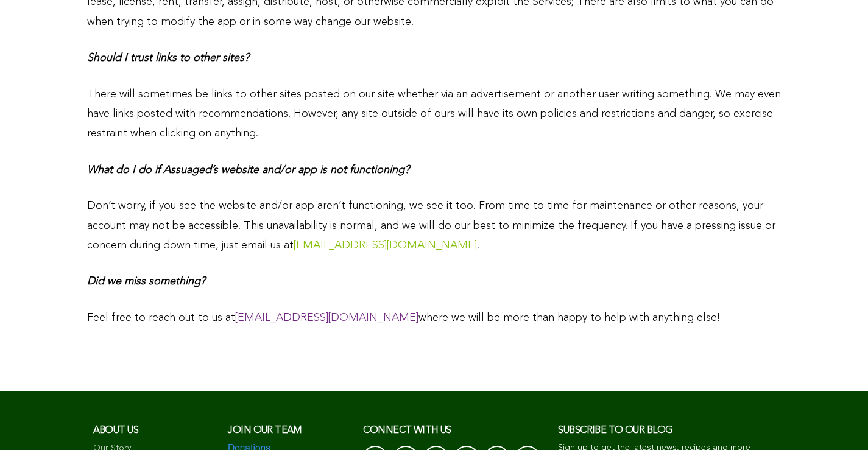 The height and width of the screenshot is (450, 868). I want to click on a: Join our team, so click(264, 431).